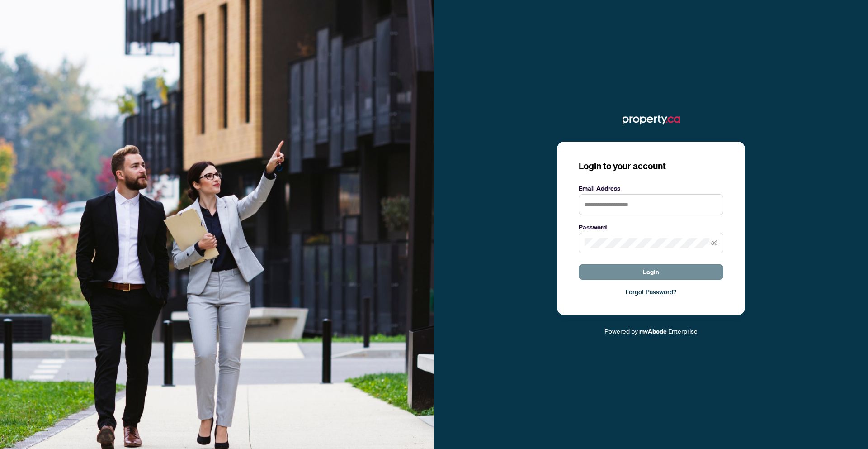 Image resolution: width=868 pixels, height=449 pixels. I want to click on span: Enterprise, so click(683, 331).